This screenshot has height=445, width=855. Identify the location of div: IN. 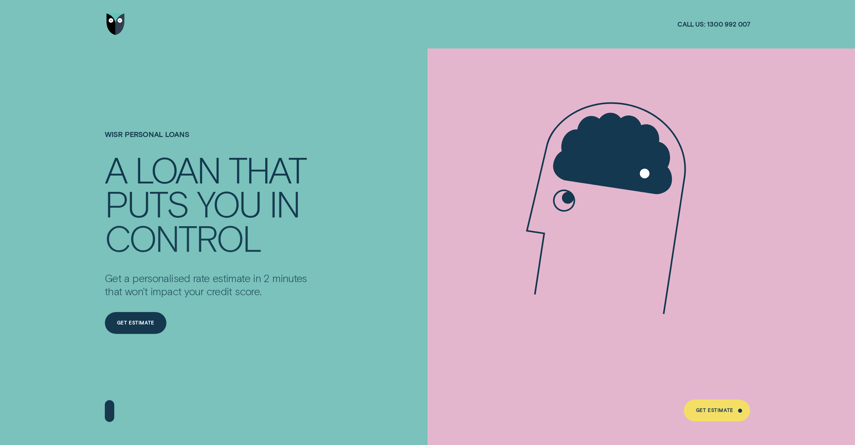
(284, 203).